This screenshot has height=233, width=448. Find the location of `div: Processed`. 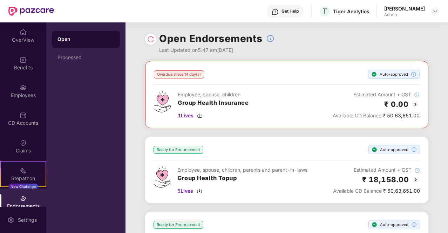

div: Processed is located at coordinates (86, 57).